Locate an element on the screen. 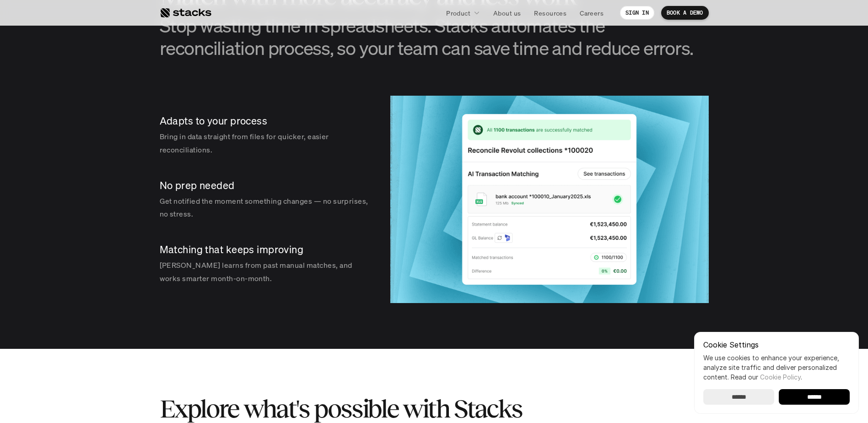 This screenshot has height=423, width=868. p: Cookie Settings is located at coordinates (776, 345).